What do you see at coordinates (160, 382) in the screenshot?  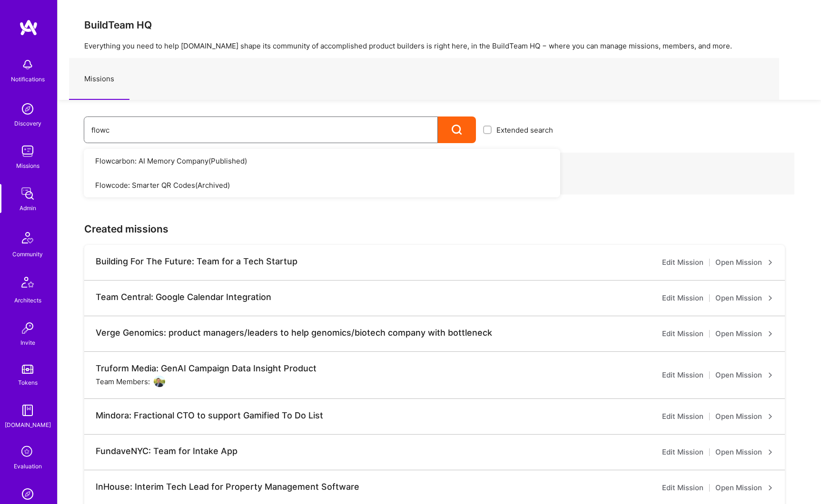 I see `img: User Avatar` at bounding box center [160, 382].